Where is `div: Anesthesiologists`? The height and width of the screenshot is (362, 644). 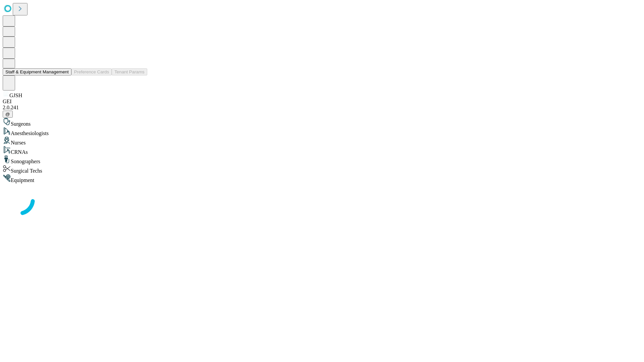
div: Anesthesiologists is located at coordinates (322, 132).